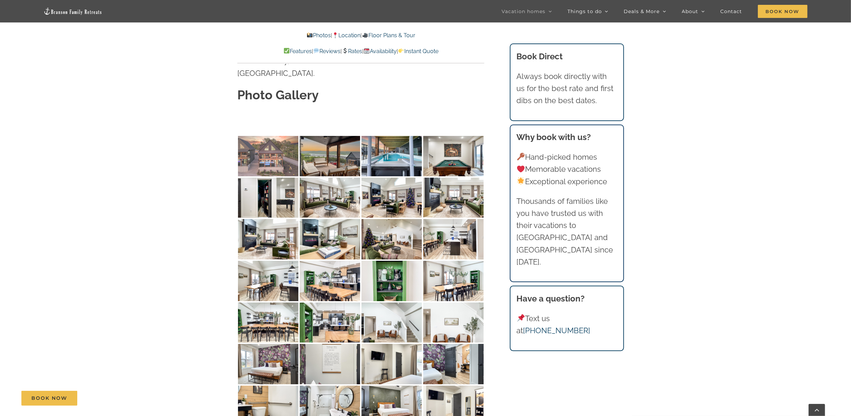  I want to click on img: Thistle-Cottage-vacation-home-private-pool-Table-Rock-Lake-1117-scaled, so click(330, 198).